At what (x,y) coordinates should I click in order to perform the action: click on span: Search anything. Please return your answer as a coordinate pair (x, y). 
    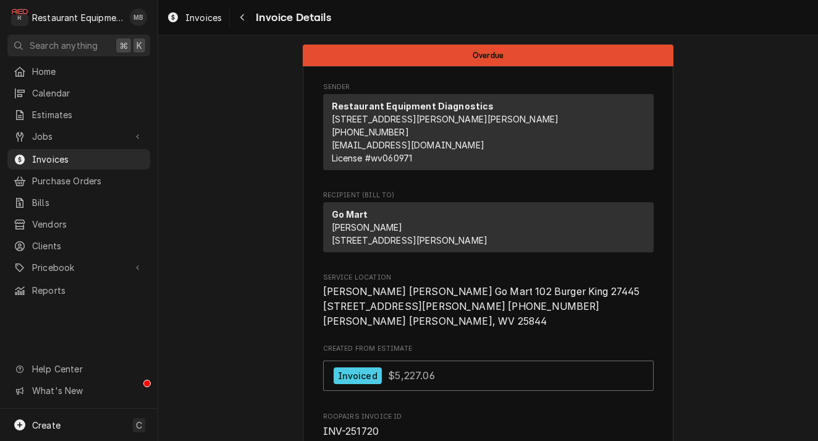
    Looking at the image, I should click on (64, 45).